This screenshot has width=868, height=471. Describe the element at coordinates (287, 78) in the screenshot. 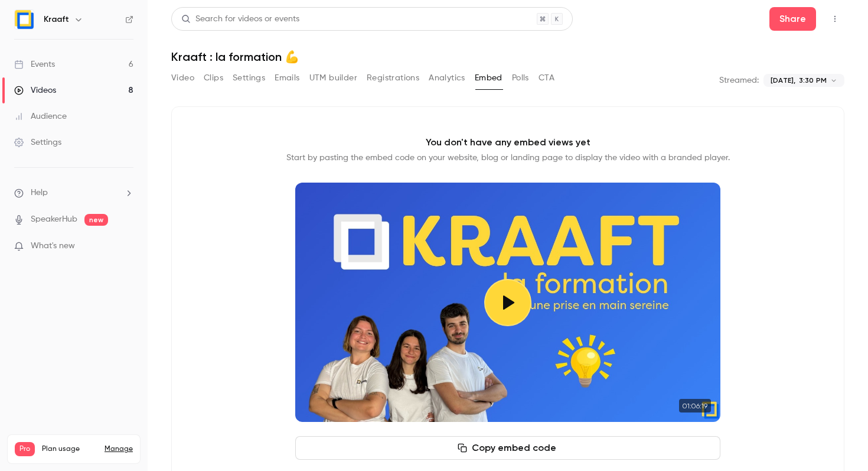

I see `button: Emails` at that location.